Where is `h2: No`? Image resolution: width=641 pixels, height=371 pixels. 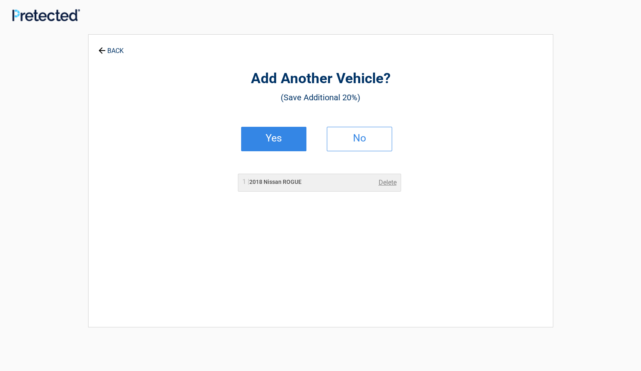 h2: No is located at coordinates (360, 138).